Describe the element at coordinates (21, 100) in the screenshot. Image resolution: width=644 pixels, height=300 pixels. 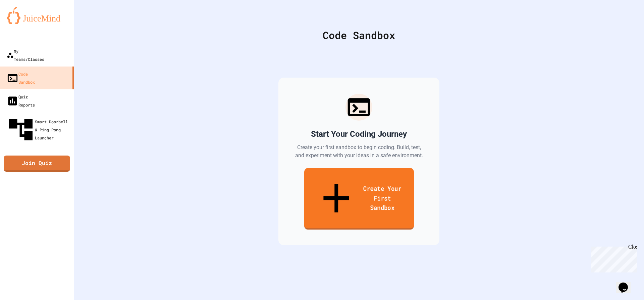
I see `div: Quiz Reports` at that location.